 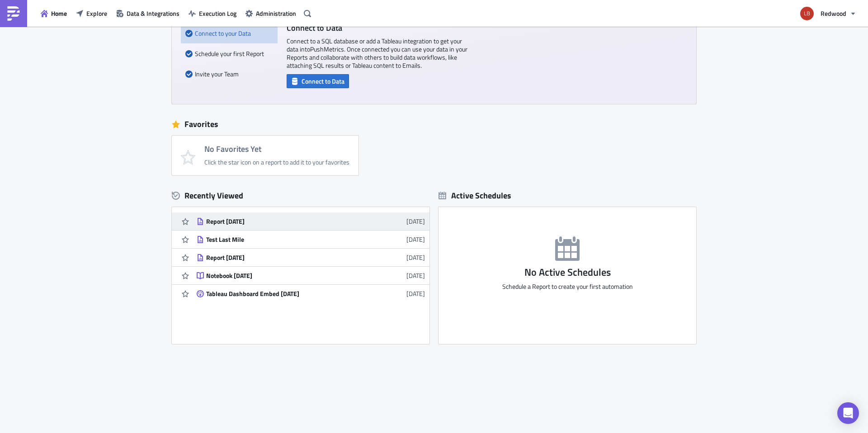 I want to click on div: Open Intercom Messenger, so click(x=848, y=413).